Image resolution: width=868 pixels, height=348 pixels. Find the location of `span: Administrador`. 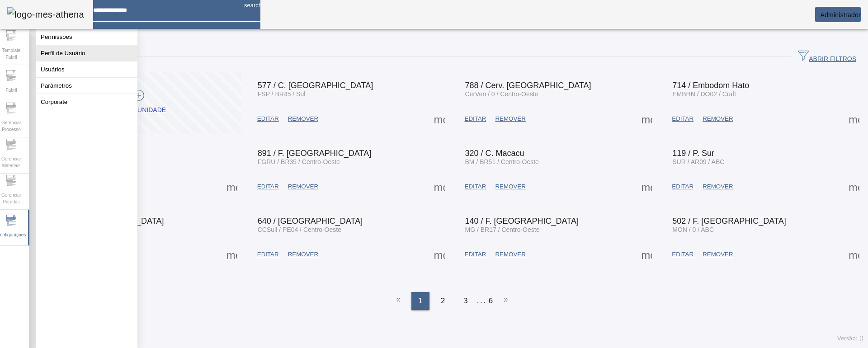

span: Administrador is located at coordinates (840, 15).